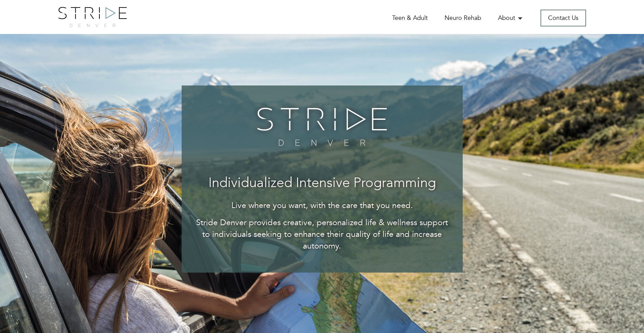  What do you see at coordinates (463, 18) in the screenshot?
I see `a: Neuro Rehab` at bounding box center [463, 18].